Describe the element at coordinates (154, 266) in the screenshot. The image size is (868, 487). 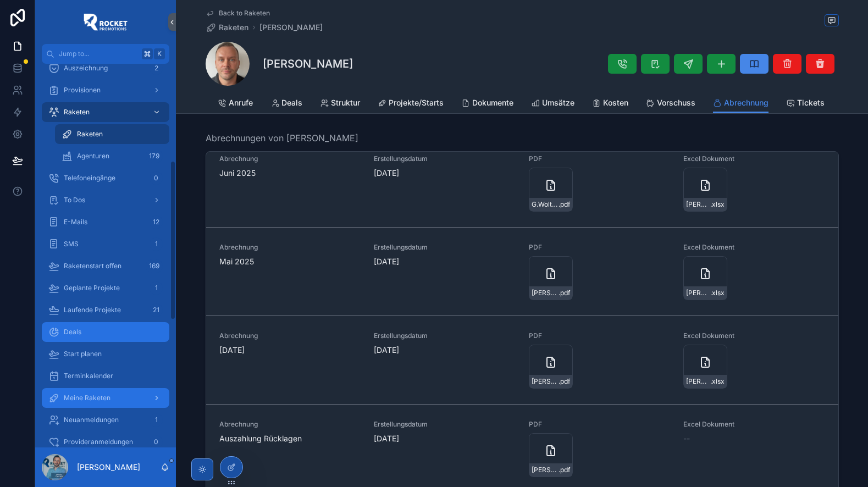
I see `div: 169` at that location.